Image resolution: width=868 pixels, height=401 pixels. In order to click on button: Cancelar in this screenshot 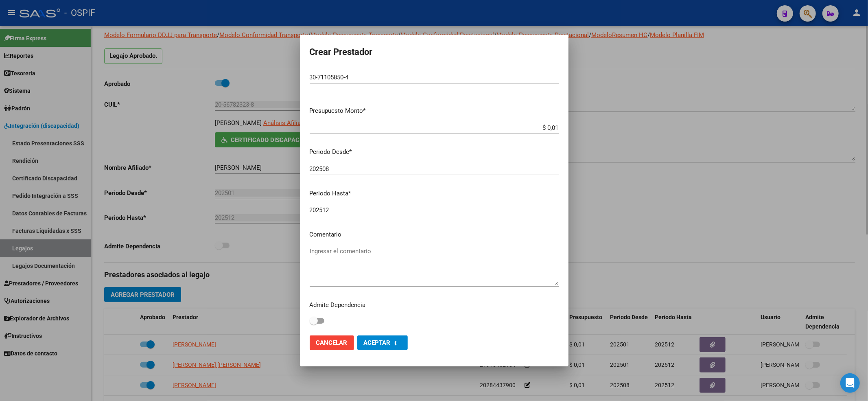, I will do `click(332, 343)`.